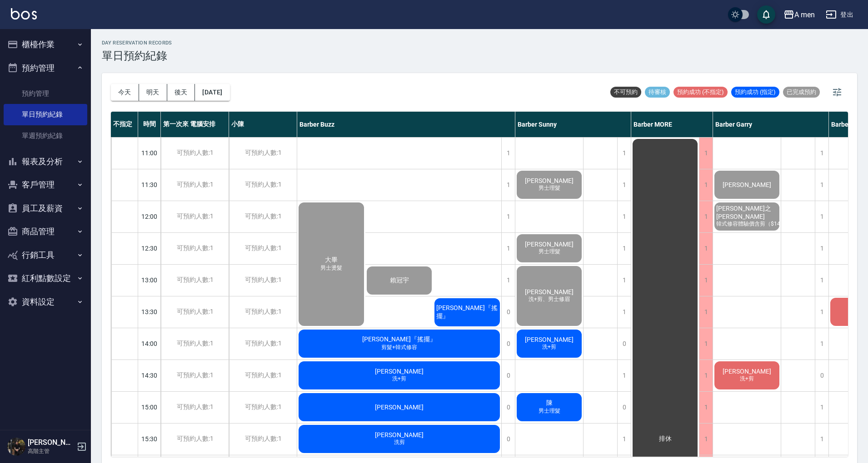  I want to click on button: 報表及分析, so click(46, 162).